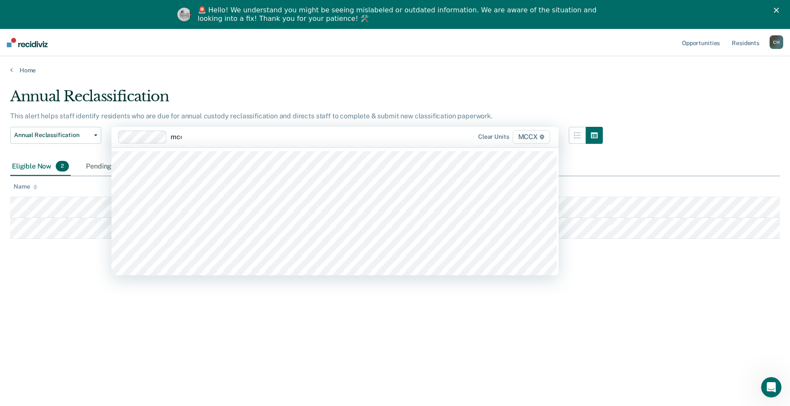  What do you see at coordinates (184, 14) in the screenshot?
I see `img: Profile image for Kim` at bounding box center [184, 14].